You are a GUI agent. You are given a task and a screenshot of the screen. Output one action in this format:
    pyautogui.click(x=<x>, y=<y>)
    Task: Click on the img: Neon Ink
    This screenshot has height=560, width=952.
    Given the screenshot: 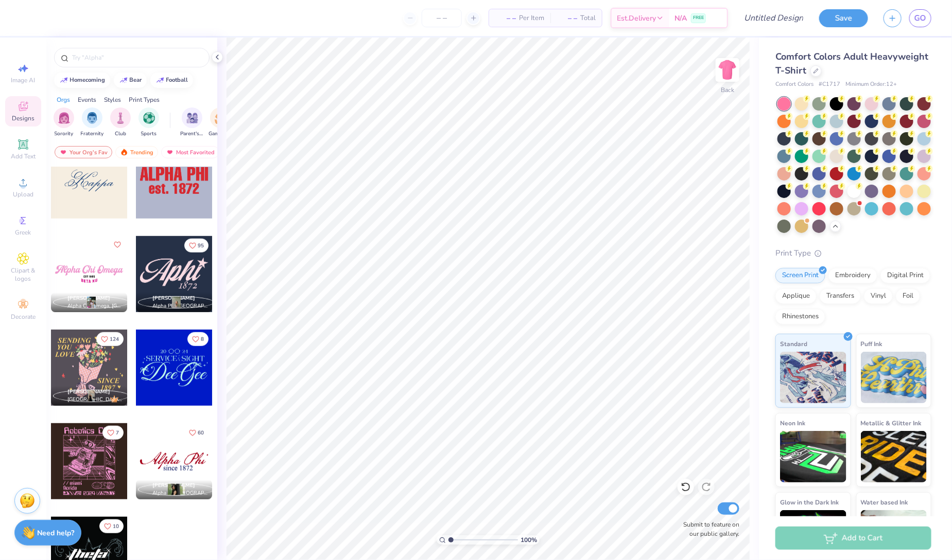 What is the action you would take?
    pyautogui.click(x=813, y=456)
    